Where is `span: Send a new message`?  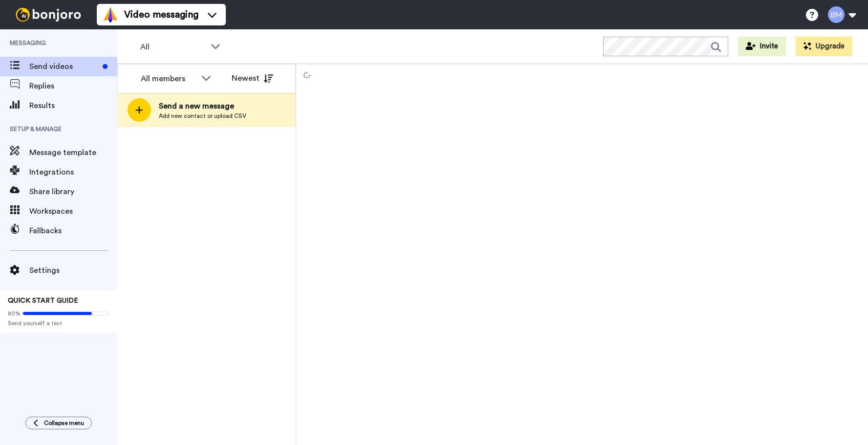
span: Send a new message is located at coordinates (203, 106).